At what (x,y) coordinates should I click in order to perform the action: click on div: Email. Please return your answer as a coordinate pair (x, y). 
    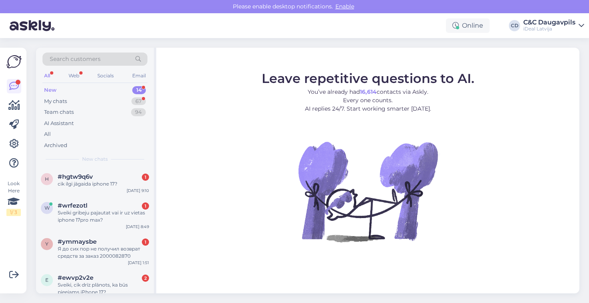
    Looking at the image, I should click on (139, 76).